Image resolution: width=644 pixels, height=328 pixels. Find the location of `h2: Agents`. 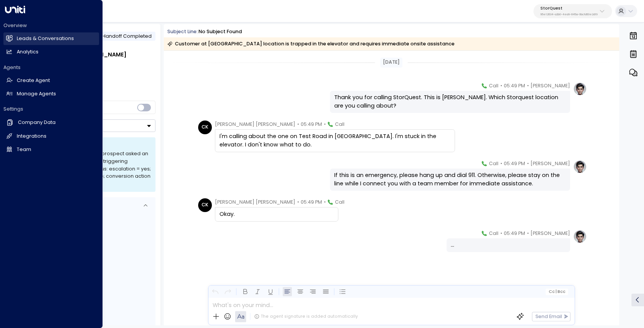

h2: Agents is located at coordinates (51, 67).